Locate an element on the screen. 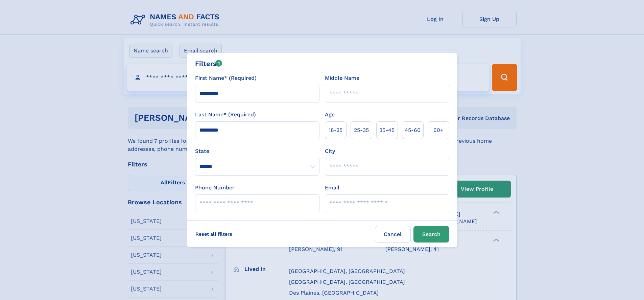 The width and height of the screenshot is (644, 300). label: Middle Name is located at coordinates (342, 78).